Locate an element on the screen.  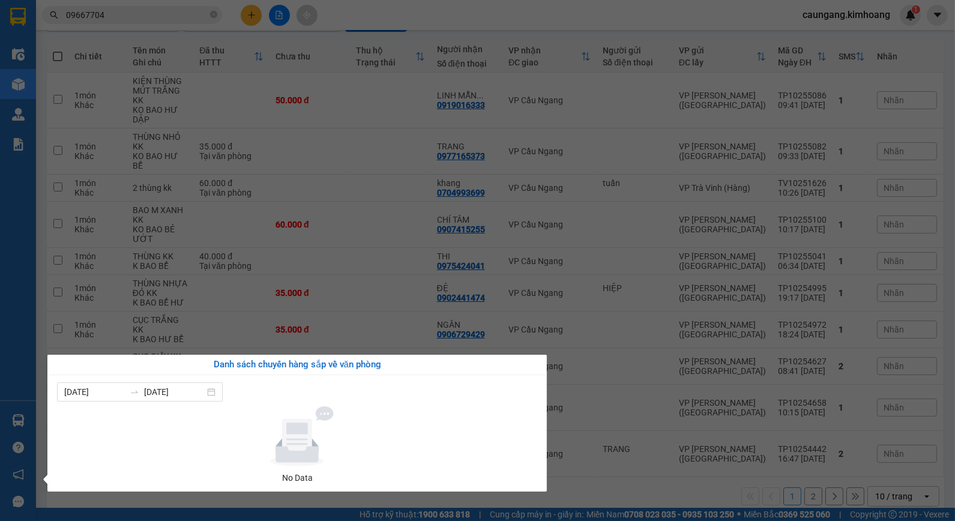
span: swap-right is located at coordinates (134, 392).